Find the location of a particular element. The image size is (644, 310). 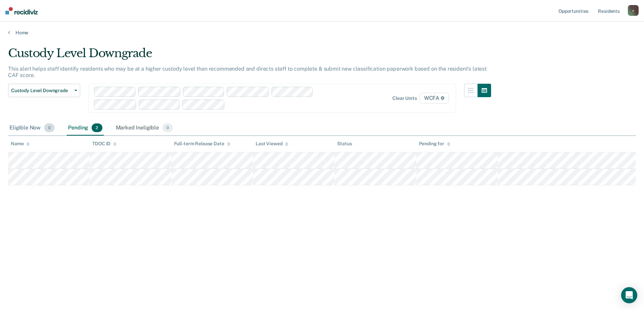

p: This alert helps staff identify residents who may be at a higher custody level than recommended a... is located at coordinates (247, 72).